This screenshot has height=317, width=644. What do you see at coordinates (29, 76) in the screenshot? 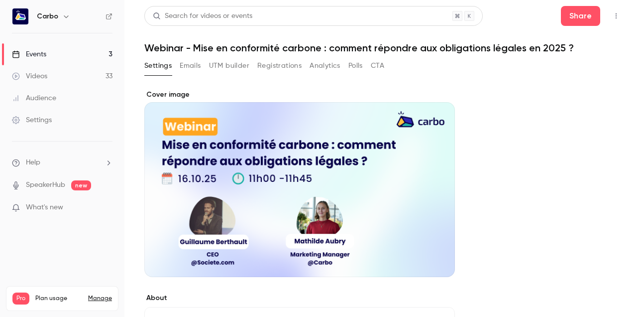
I see `div: Videos` at bounding box center [29, 76].